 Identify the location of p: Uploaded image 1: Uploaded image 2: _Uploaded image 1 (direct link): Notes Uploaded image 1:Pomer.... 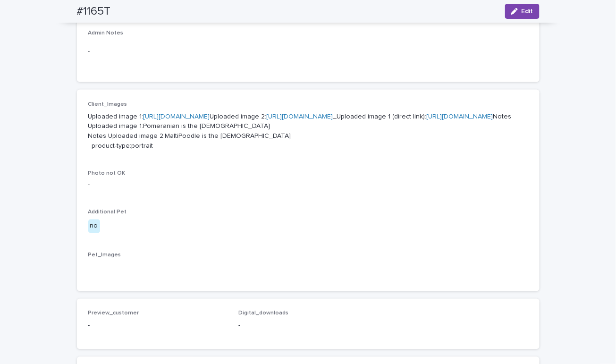
(309, 132).